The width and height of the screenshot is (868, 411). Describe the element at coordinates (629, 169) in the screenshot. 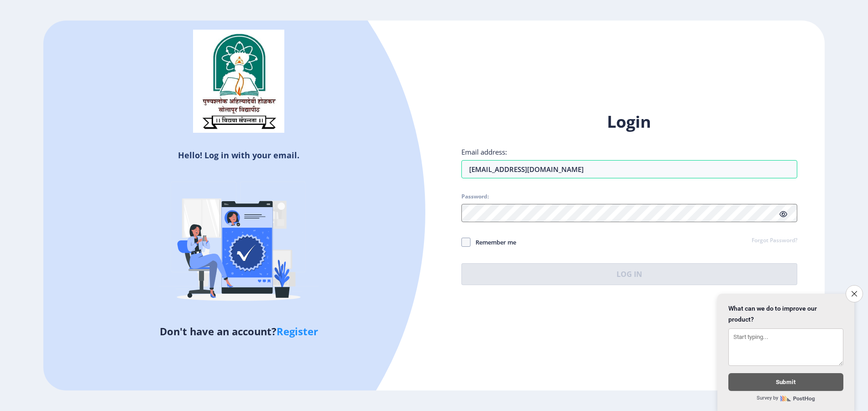

I see `input: Email address` at that location.